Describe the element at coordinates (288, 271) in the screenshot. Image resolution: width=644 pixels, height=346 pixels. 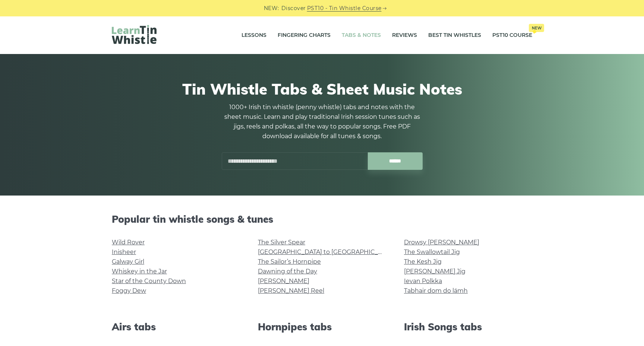
I see `a: Dawning of the Day` at that location.